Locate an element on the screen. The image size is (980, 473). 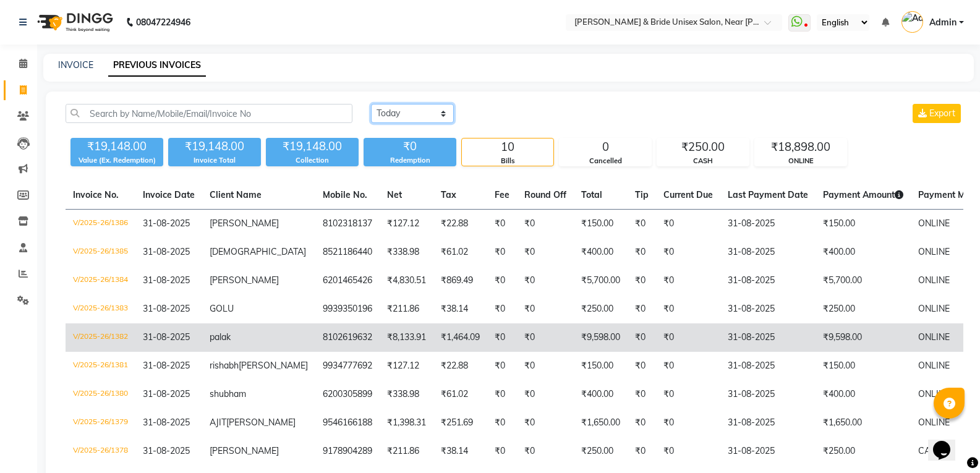
td: V/2025-26/1384 is located at coordinates (100, 281).